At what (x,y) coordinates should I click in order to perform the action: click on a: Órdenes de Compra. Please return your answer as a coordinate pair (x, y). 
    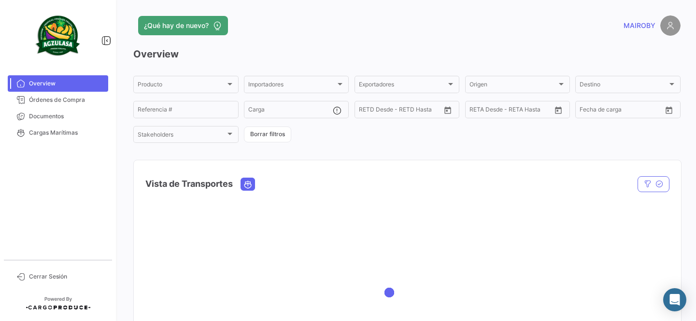
    Looking at the image, I should click on (58, 100).